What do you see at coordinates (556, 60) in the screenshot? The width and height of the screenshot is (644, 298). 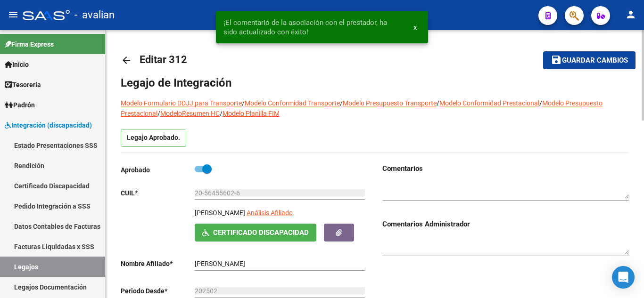 I see `mat-icon: save` at bounding box center [556, 60].